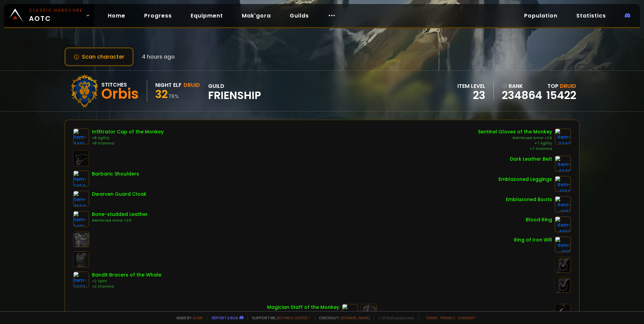  I want to click on div: Orbis, so click(120, 94).